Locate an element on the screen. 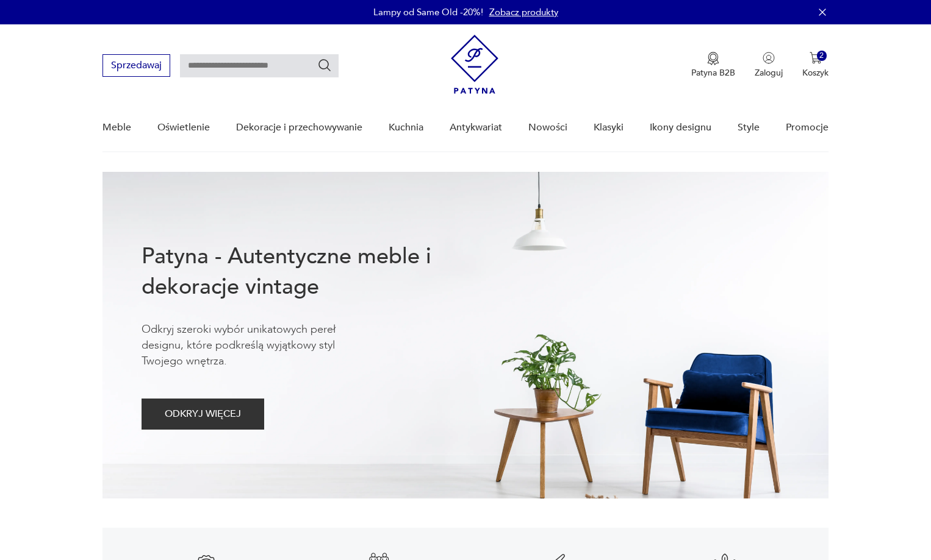 Image resolution: width=931 pixels, height=560 pixels. img: Patyna - sklep z meblami i dekoracjami vintage is located at coordinates (475, 64).